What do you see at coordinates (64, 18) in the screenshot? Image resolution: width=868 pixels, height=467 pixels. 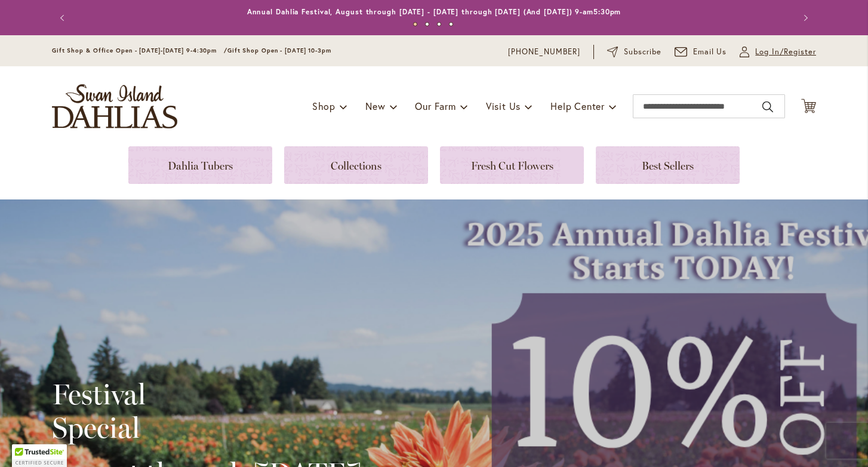 I see `button: Previous` at bounding box center [64, 18].